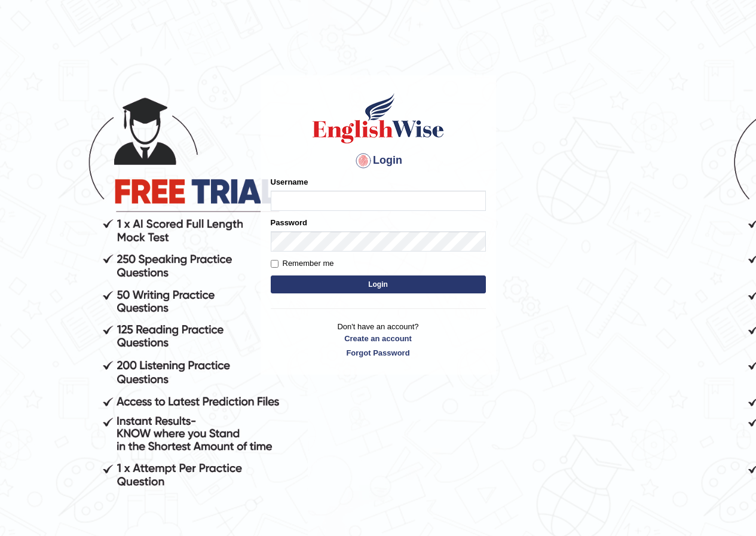 The image size is (756, 536). I want to click on button: Login, so click(378, 285).